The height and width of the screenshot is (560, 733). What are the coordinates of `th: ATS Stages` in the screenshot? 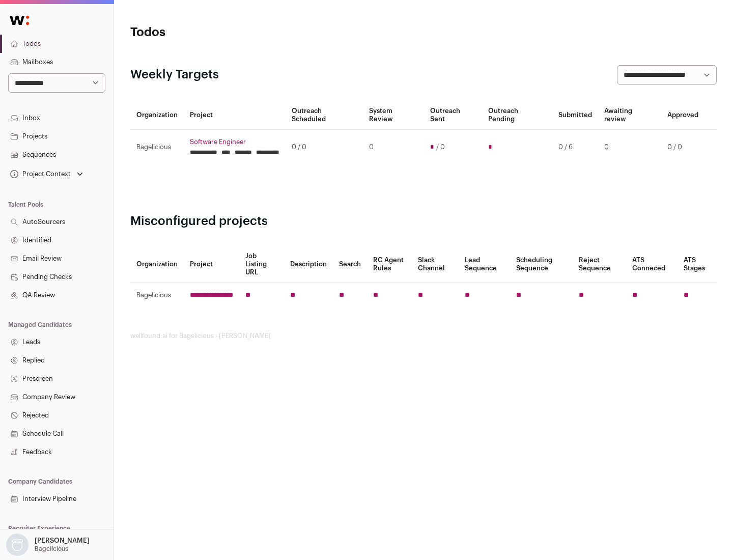 It's located at (697, 264).